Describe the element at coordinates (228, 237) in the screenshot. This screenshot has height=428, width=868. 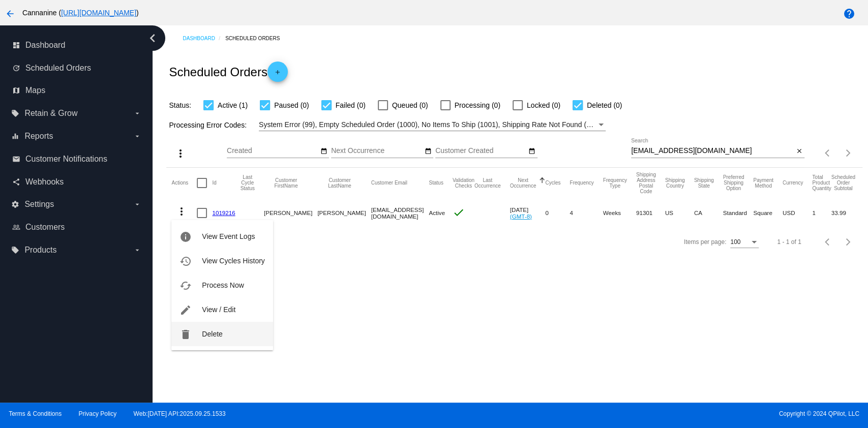
I see `span: View Event Logs` at that location.